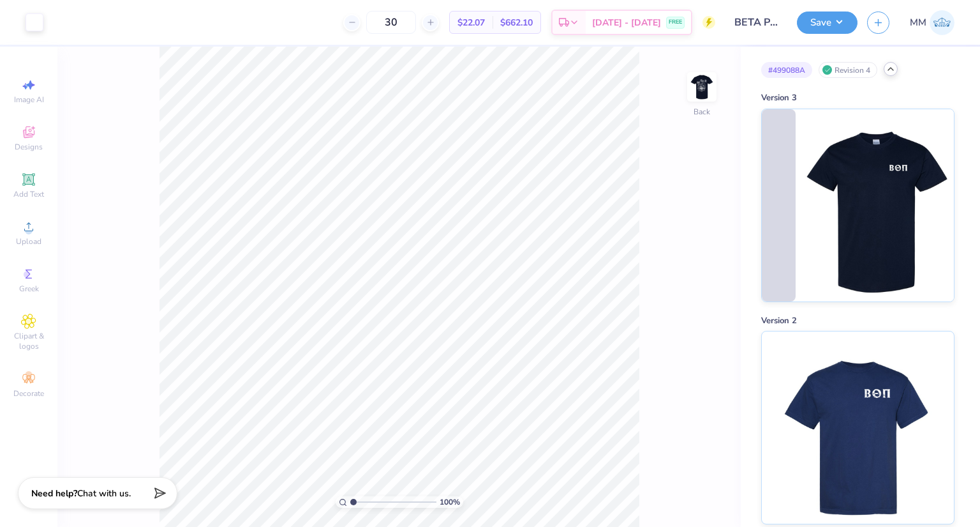  What do you see at coordinates (787, 70) in the screenshot?
I see `div: # 499088A` at bounding box center [787, 70].